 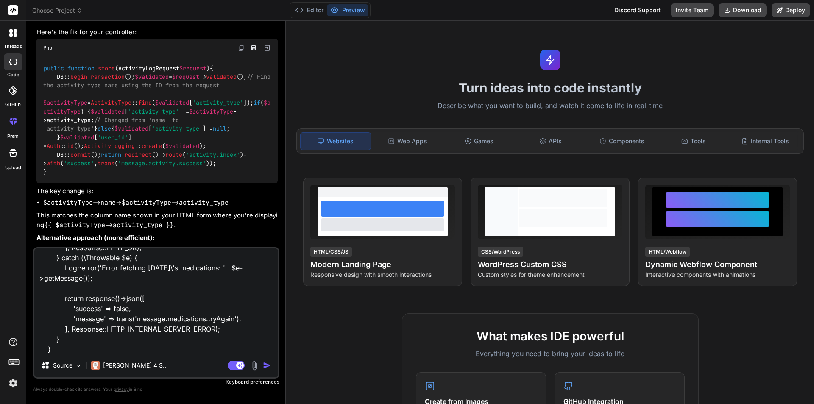 What do you see at coordinates (63, 365) in the screenshot?
I see `p: Source` at bounding box center [63, 365].